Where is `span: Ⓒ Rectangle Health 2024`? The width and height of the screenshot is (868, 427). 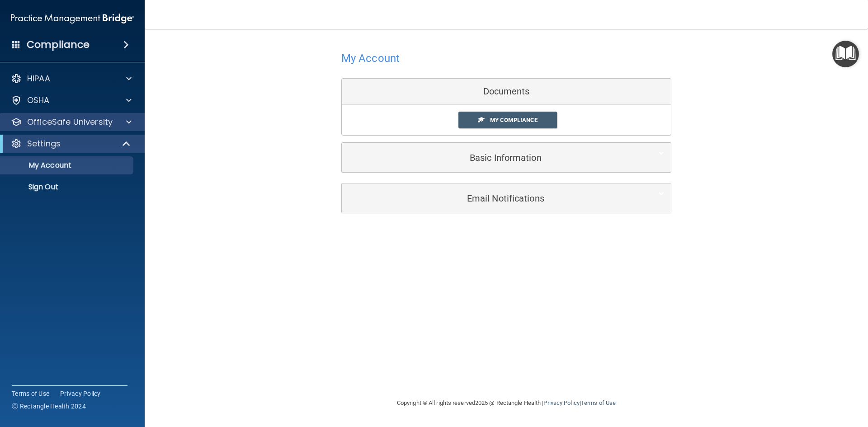
span: Ⓒ Rectangle Health 2024 is located at coordinates (49, 407).